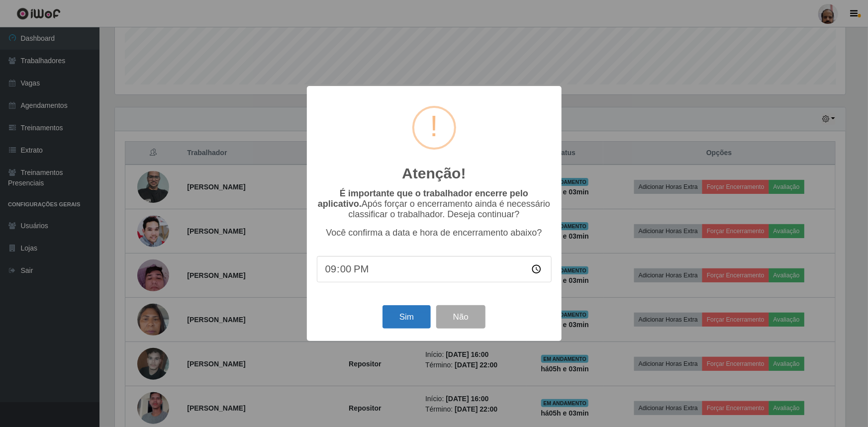 This screenshot has height=427, width=868. I want to click on h2: Atenção!, so click(434, 174).